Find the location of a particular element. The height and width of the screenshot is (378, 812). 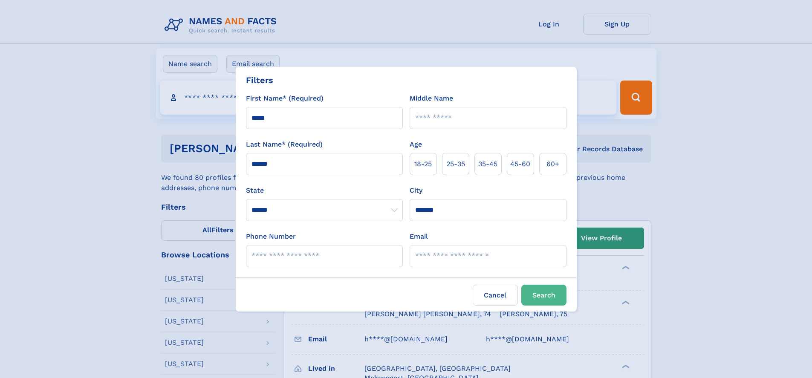

label: Email is located at coordinates (418, 236).